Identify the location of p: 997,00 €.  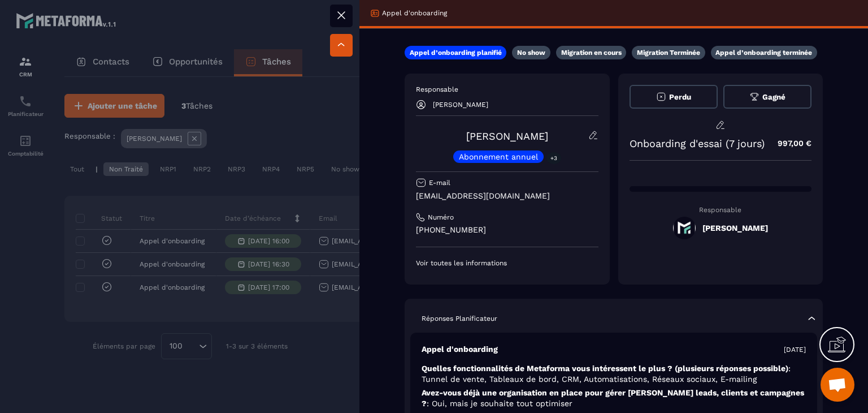
(789, 143).